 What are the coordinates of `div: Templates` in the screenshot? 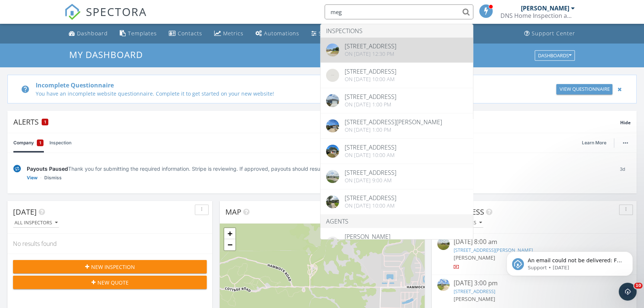 It's located at (142, 33).